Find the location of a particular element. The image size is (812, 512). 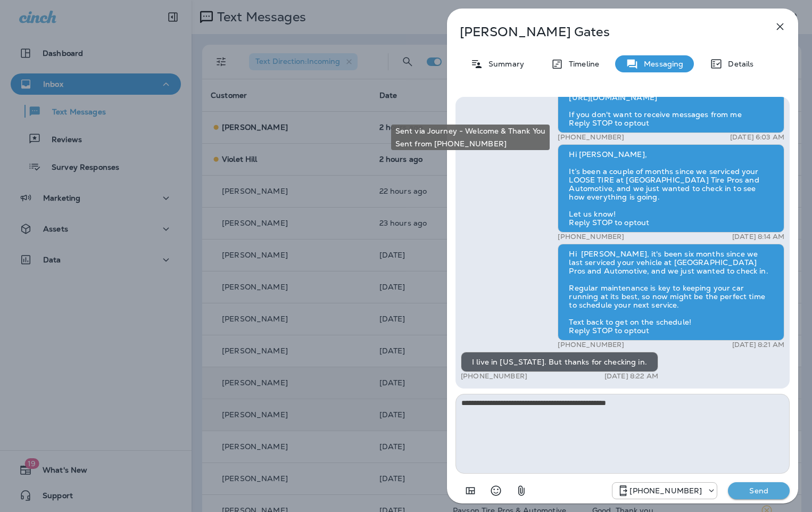

p: Messaging is located at coordinates (661, 64).